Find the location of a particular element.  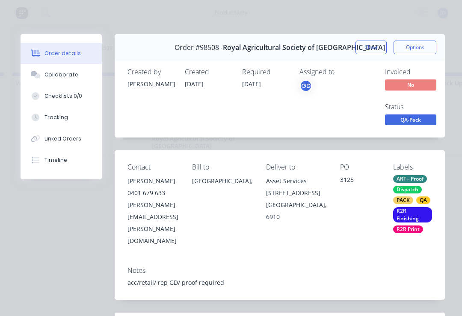

div: Timeline is located at coordinates (56, 160).